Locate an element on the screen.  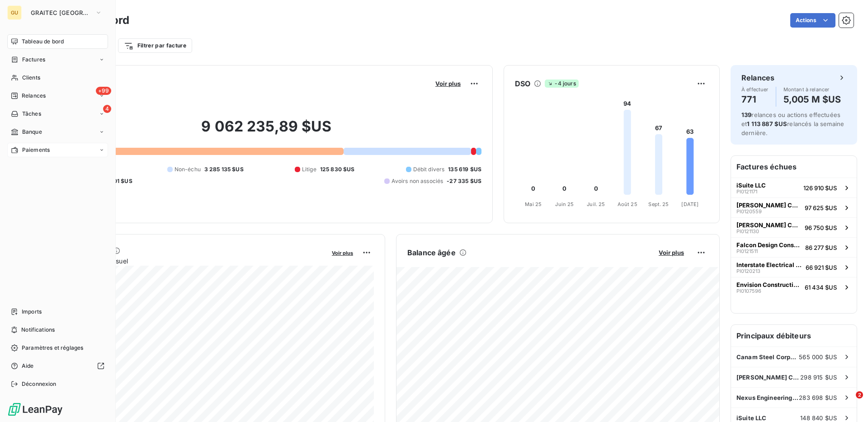
span: Tâches is located at coordinates (32, 114).